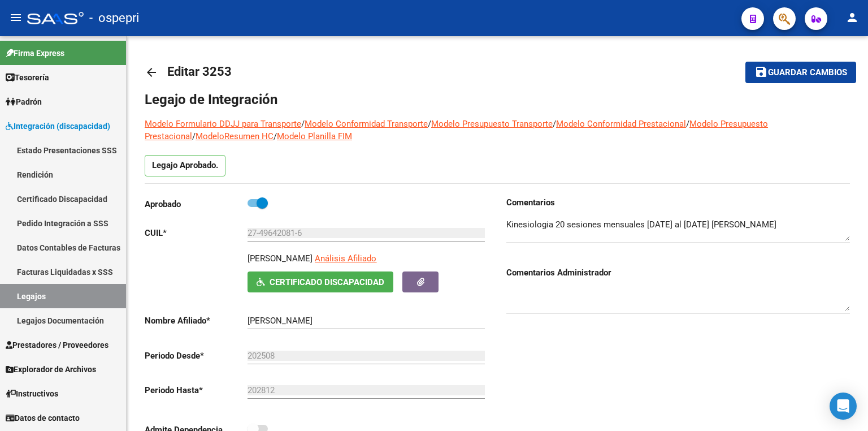 This screenshot has width=868, height=431. I want to click on p: Periodo Desde, so click(196, 356).